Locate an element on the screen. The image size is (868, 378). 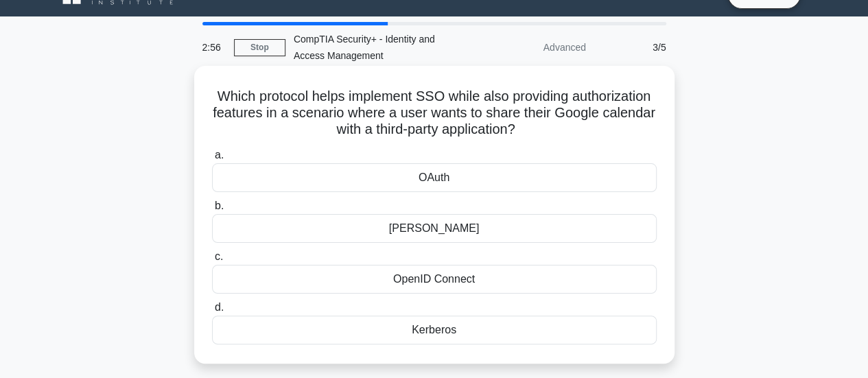
div: OpenID Connect is located at coordinates (434, 279).